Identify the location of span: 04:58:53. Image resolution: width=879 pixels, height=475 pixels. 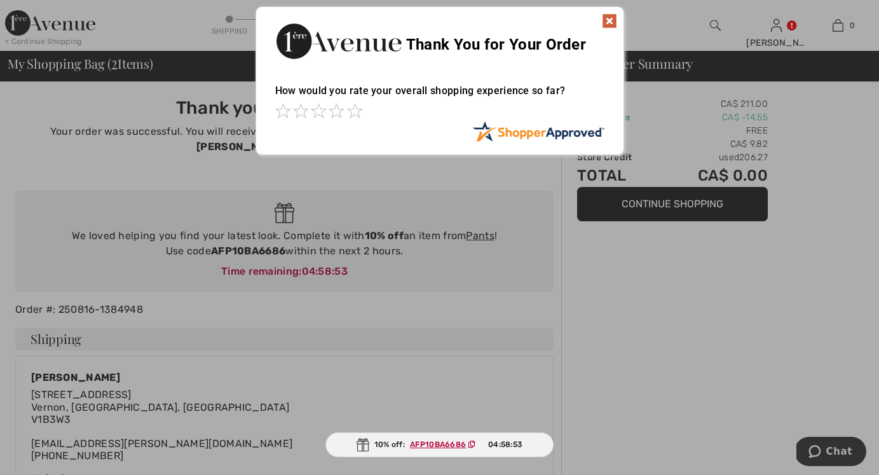
(505, 444).